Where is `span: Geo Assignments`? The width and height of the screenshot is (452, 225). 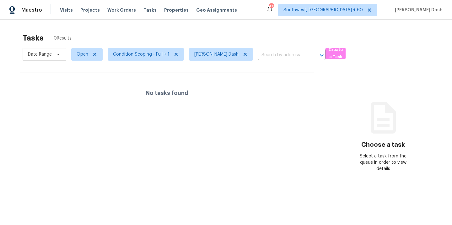
span: Geo Assignments is located at coordinates (217, 10).